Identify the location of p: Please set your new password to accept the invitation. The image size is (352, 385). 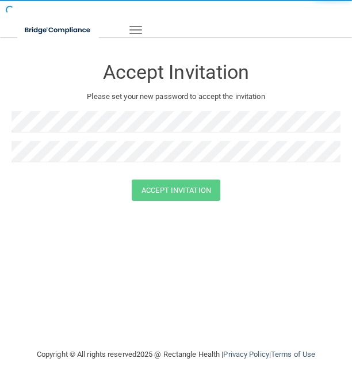
(176, 97).